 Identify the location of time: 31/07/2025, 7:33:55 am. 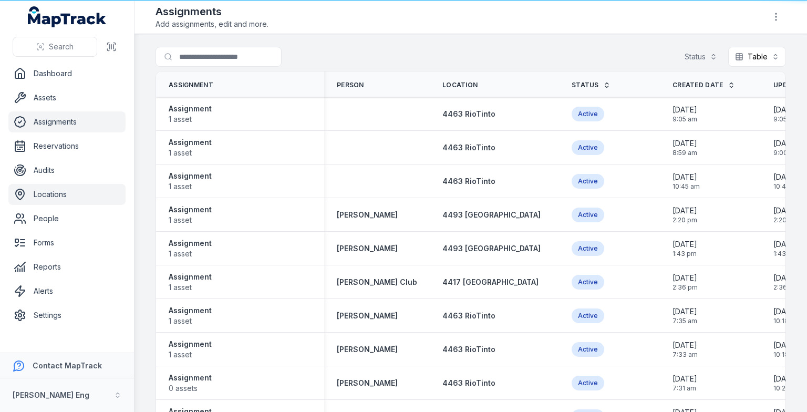
(685, 349).